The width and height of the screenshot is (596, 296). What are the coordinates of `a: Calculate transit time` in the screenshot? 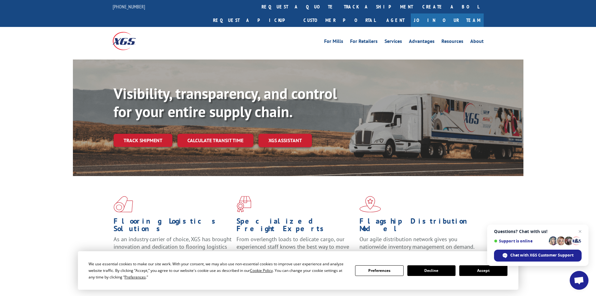 It's located at (215, 140).